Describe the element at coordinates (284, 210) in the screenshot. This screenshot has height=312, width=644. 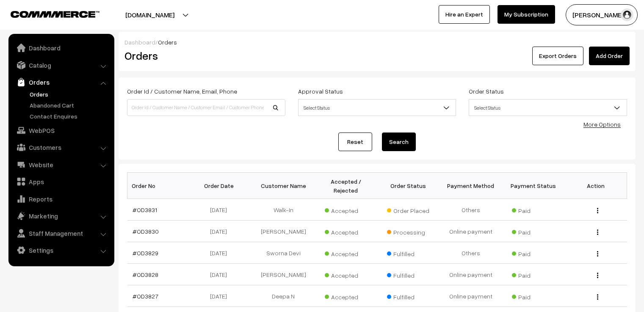
I see `td: Walk-In` at that location.